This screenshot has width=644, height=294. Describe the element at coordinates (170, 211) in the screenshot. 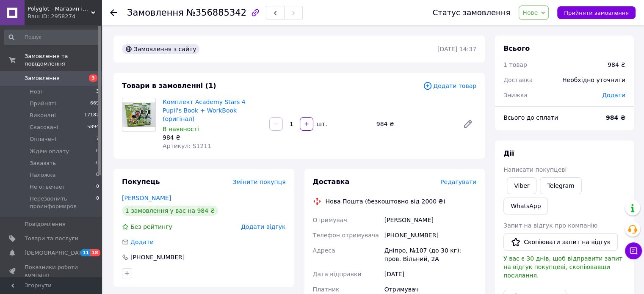

I see `div: 1 замовлення у вас на 984 ₴` at that location.